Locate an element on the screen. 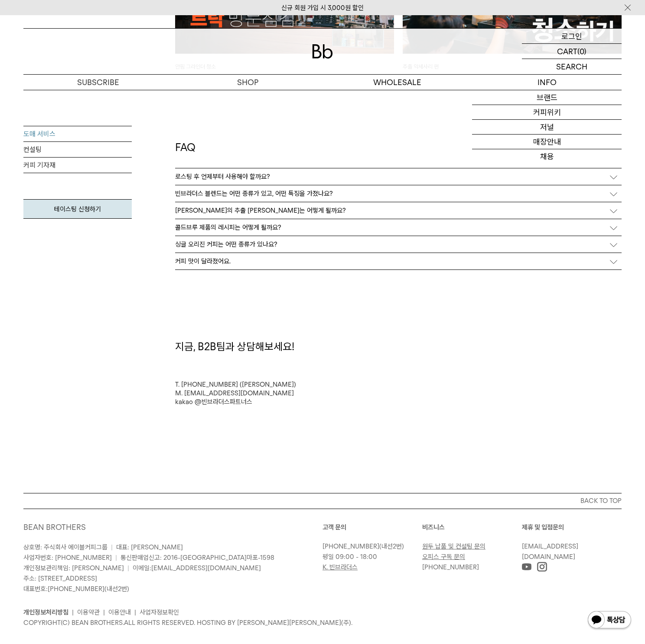 The width and height of the screenshot is (645, 644). img: 카카오톡 채널 1:1 채팅 버튼 is located at coordinates (609, 621).